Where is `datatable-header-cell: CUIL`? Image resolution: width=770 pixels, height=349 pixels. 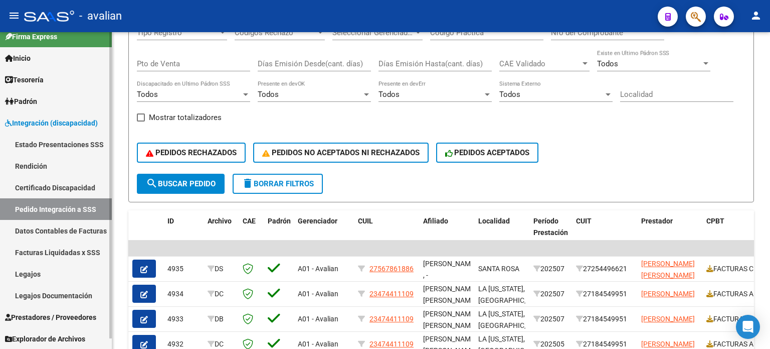
datatable-header-cell: CUIL is located at coordinates (387, 232).